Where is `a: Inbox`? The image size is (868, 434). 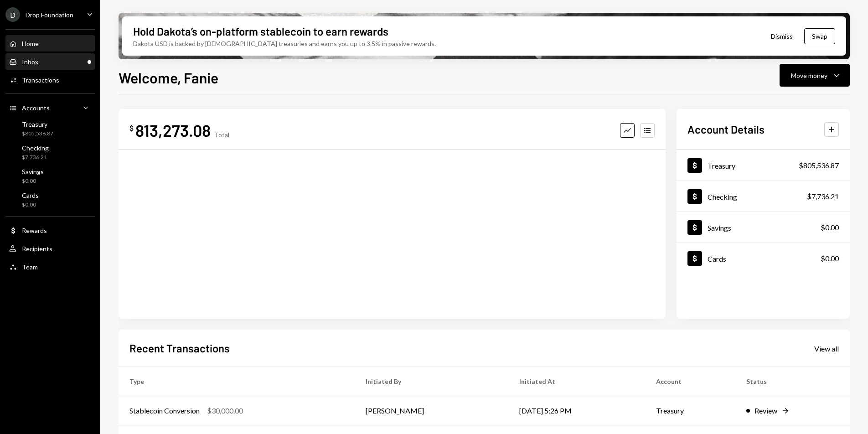 a: Inbox is located at coordinates (50, 62).